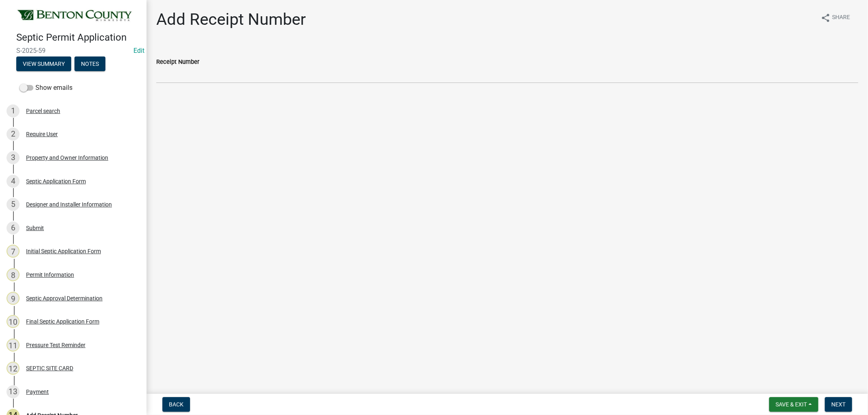  What do you see at coordinates (176, 405) in the screenshot?
I see `button: Back` at bounding box center [176, 405].